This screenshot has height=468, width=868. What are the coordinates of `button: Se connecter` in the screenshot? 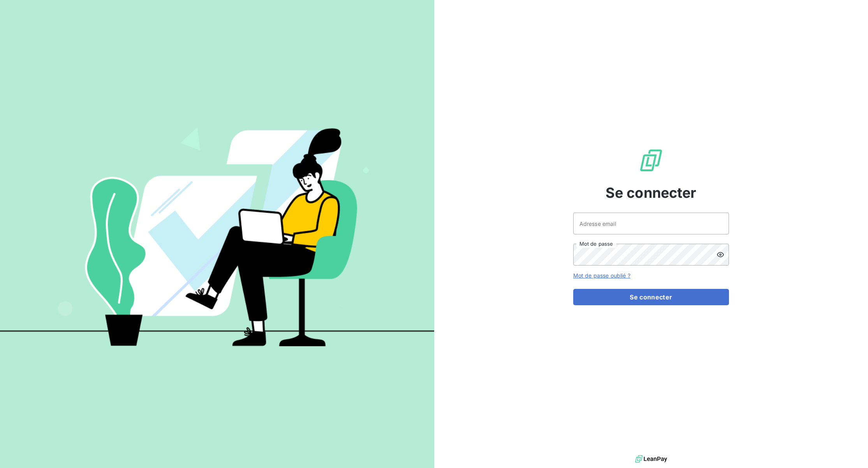 It's located at (651, 297).